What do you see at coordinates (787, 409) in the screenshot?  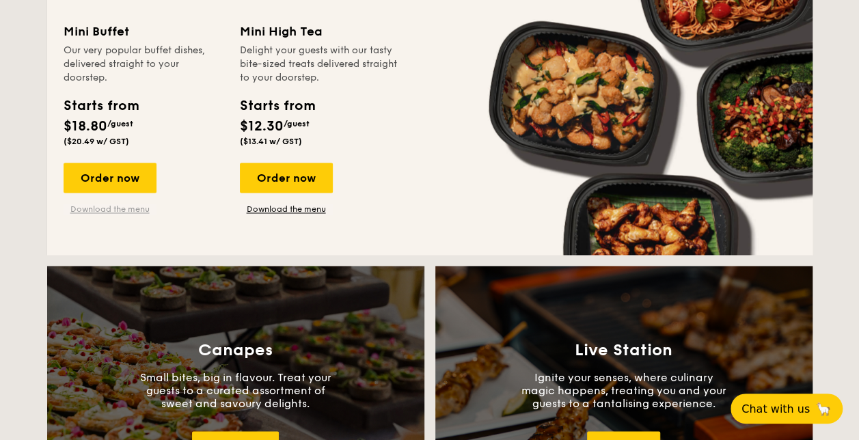 I see `button: Chat with us🦙` at bounding box center [787, 409].